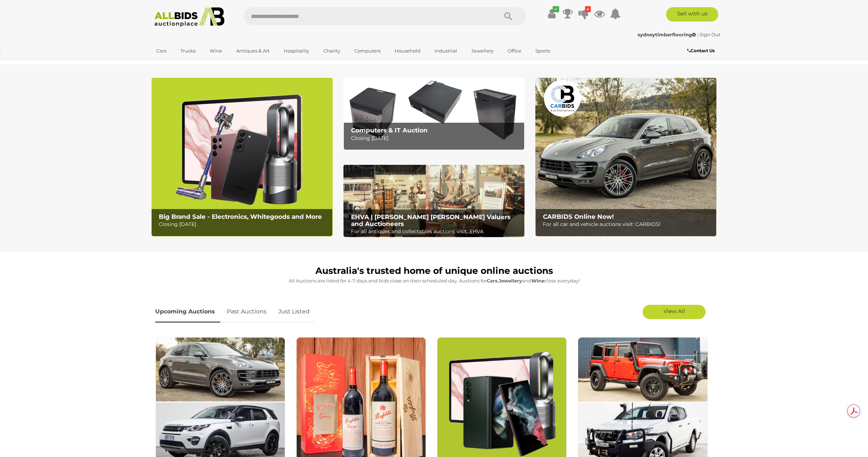 This screenshot has width=868, height=457. What do you see at coordinates (626, 157) in the screenshot?
I see `img: CARBIDS Online Now!` at bounding box center [626, 157].